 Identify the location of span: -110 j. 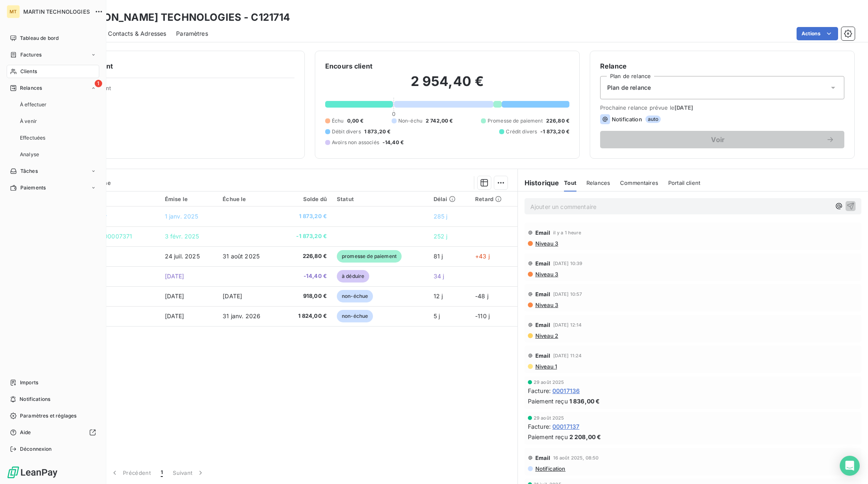
(482, 316).